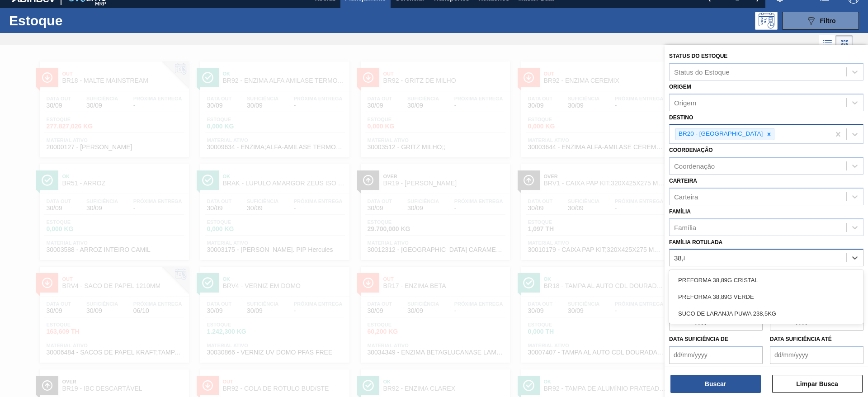 This screenshot has height=397, width=868. What do you see at coordinates (683, 181) in the screenshot?
I see `label: Carteira` at bounding box center [683, 181].